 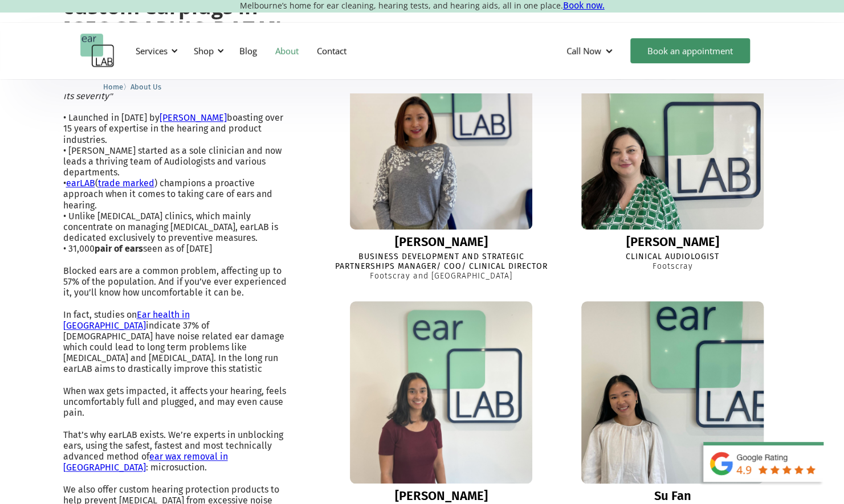 I want to click on a: About Us, so click(x=146, y=86).